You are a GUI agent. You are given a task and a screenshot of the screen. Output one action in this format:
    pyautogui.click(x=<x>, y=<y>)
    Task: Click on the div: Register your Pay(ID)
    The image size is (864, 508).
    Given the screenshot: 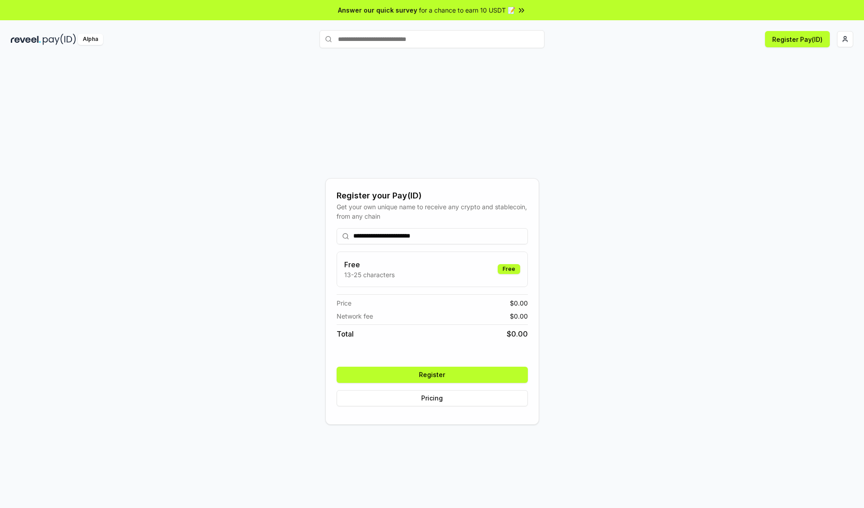 What is the action you would take?
    pyautogui.click(x=432, y=196)
    